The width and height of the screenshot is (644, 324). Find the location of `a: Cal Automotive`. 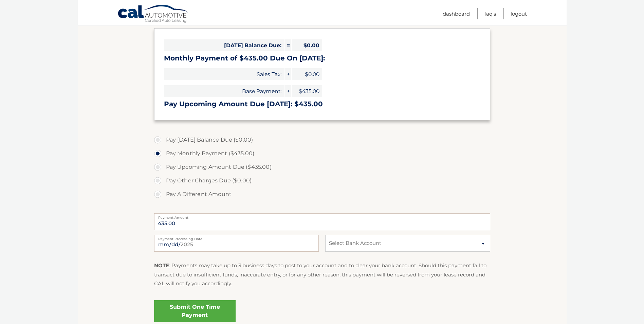

a: Cal Automotive is located at coordinates (153, 14).